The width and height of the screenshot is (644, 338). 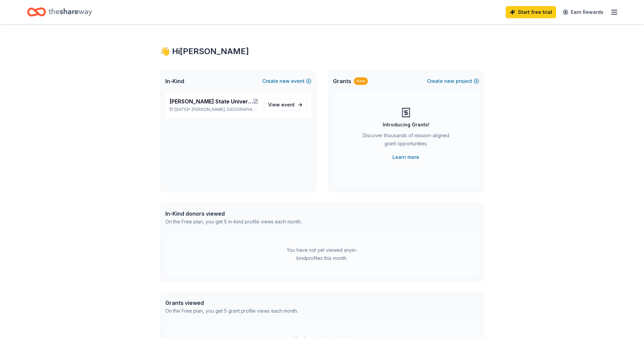 What do you see at coordinates (406, 141) in the screenshot?
I see `div: Discover thousands of mission-aligned grant opportunities.` at bounding box center [406, 141].